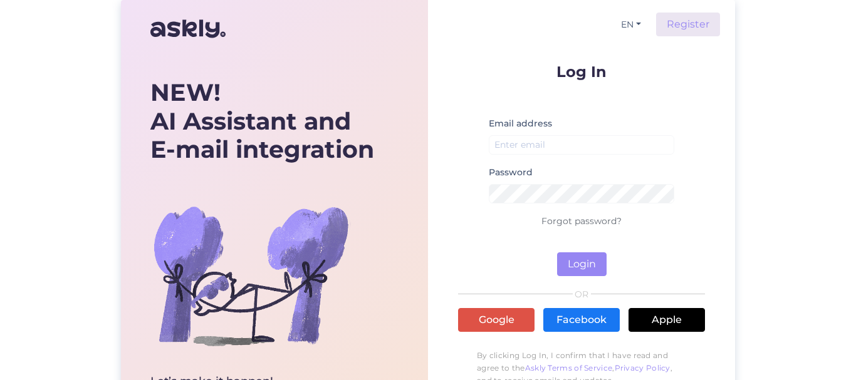  Describe the element at coordinates (520, 123) in the screenshot. I see `label: Email address` at that location.